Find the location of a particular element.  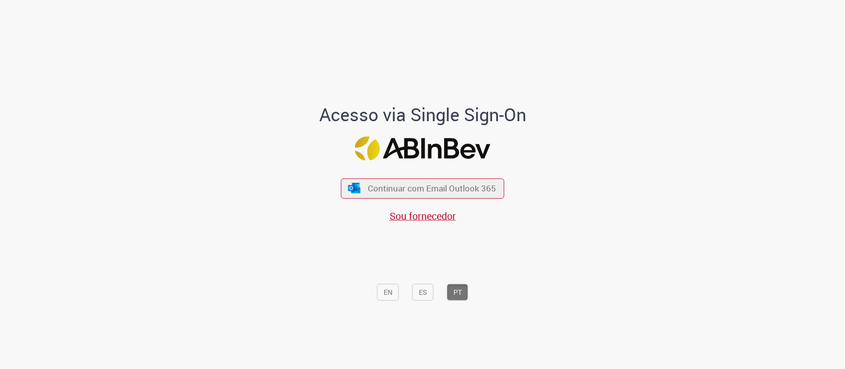

button: EN is located at coordinates (388, 292).